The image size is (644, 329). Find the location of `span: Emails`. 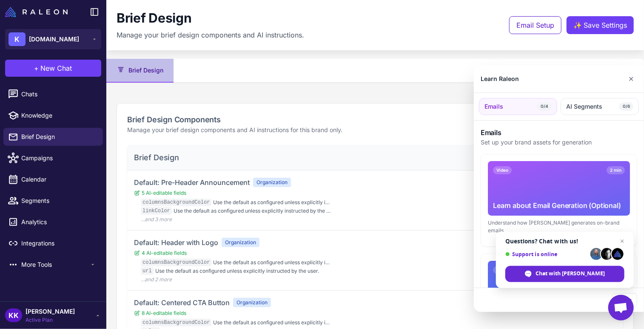

span: Emails is located at coordinates (494, 107).